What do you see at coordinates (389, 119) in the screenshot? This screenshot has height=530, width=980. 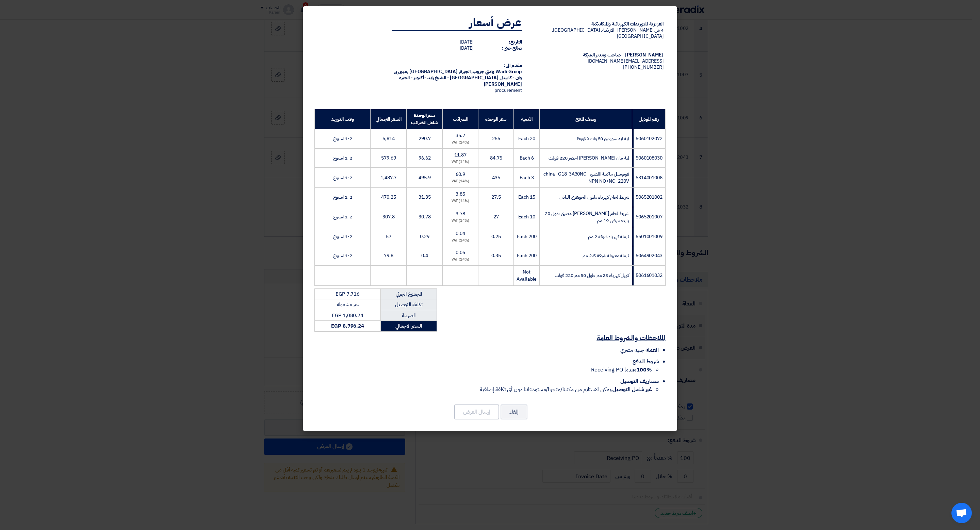 I see `th: السعر الاجمالي` at bounding box center [389, 119].